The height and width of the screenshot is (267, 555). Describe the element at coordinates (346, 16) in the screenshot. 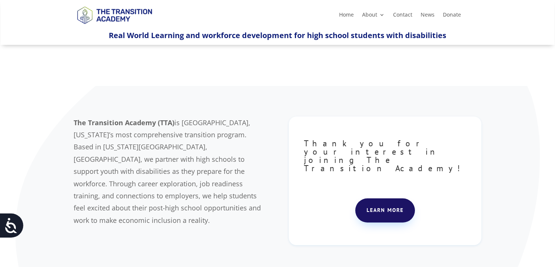

I see `a: Home` at that location.